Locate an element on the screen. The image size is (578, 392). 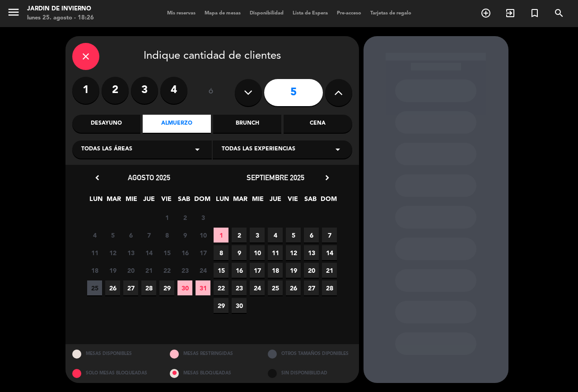
span: Lista de Espera is located at coordinates (310, 13).